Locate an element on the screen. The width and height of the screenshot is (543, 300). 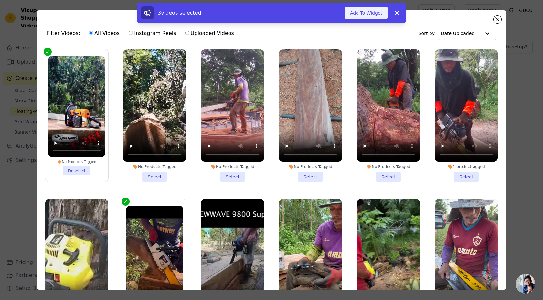
img: tab_domain_overview_orange.svg is located at coordinates (21, 40).